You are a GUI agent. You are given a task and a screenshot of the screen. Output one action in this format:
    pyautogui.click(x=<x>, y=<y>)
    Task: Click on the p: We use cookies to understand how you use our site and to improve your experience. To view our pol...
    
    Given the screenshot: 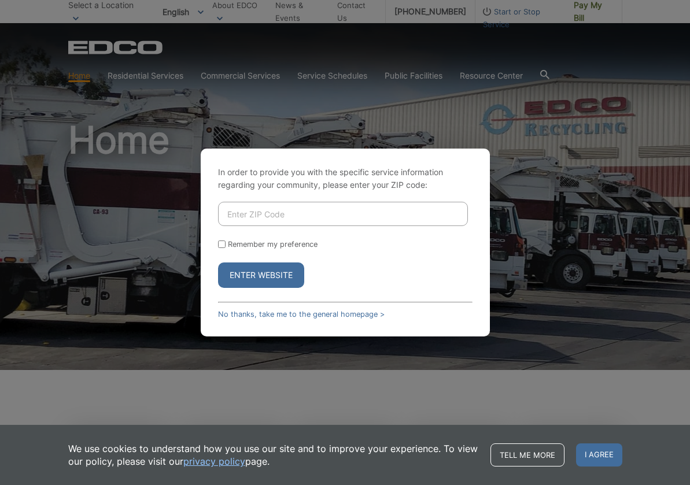 What is the action you would take?
    pyautogui.click(x=273, y=455)
    